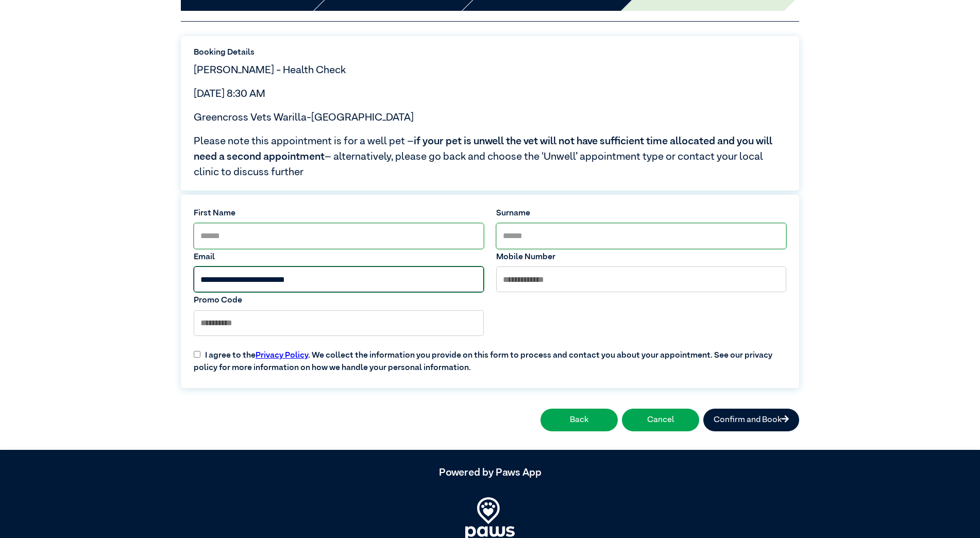 Image resolution: width=980 pixels, height=538 pixels. What do you see at coordinates (490, 472) in the screenshot?
I see `h5: Powered by Paws App` at bounding box center [490, 472].